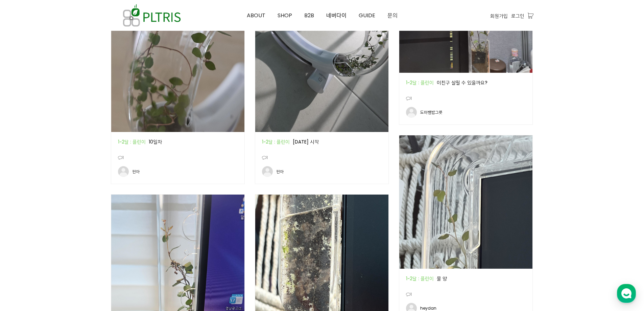  What do you see at coordinates (285, 16) in the screenshot?
I see `a: SHOP` at bounding box center [285, 16].